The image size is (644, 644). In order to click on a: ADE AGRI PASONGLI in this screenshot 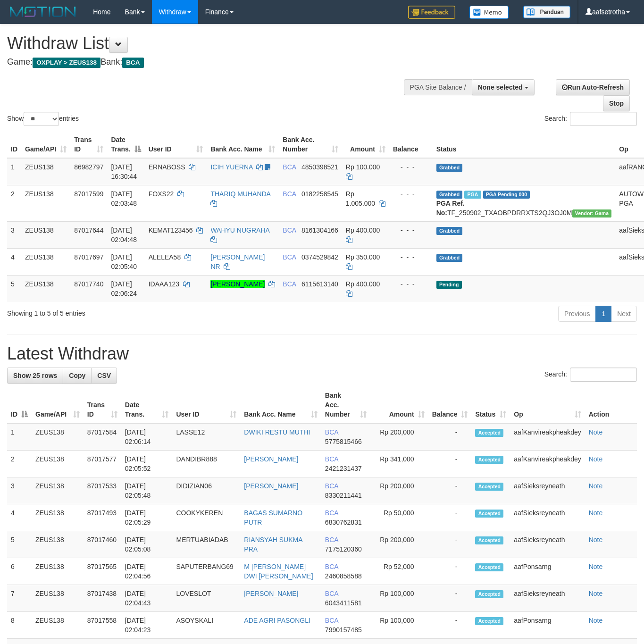, I will do `click(277, 620)`.